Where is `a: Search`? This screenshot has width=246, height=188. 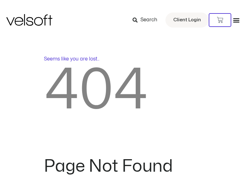
a: Search is located at coordinates (147, 20).